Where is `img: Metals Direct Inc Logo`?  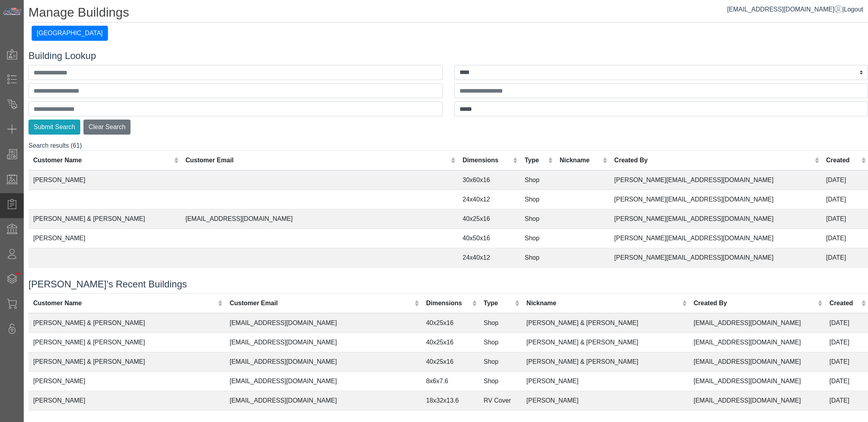
img: Metals Direct Inc Logo is located at coordinates (12, 12).